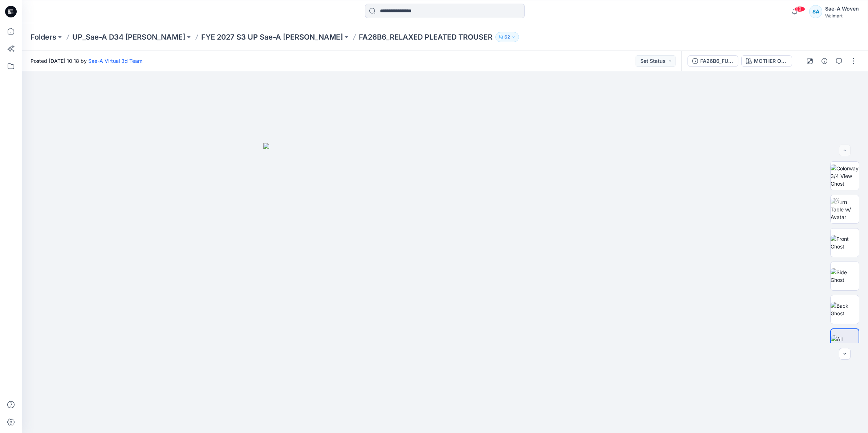 The width and height of the screenshot is (868, 433). I want to click on img: All colorways, so click(845, 343).